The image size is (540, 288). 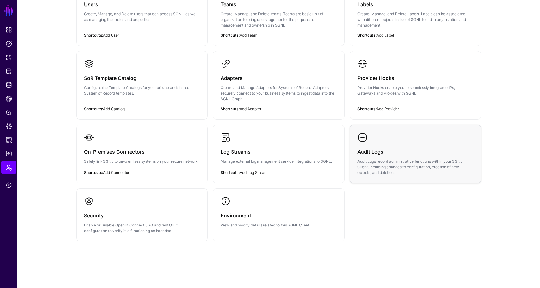 I want to click on a: EnvironmentView and modify details related to this SGNL Client., so click(x=278, y=212).